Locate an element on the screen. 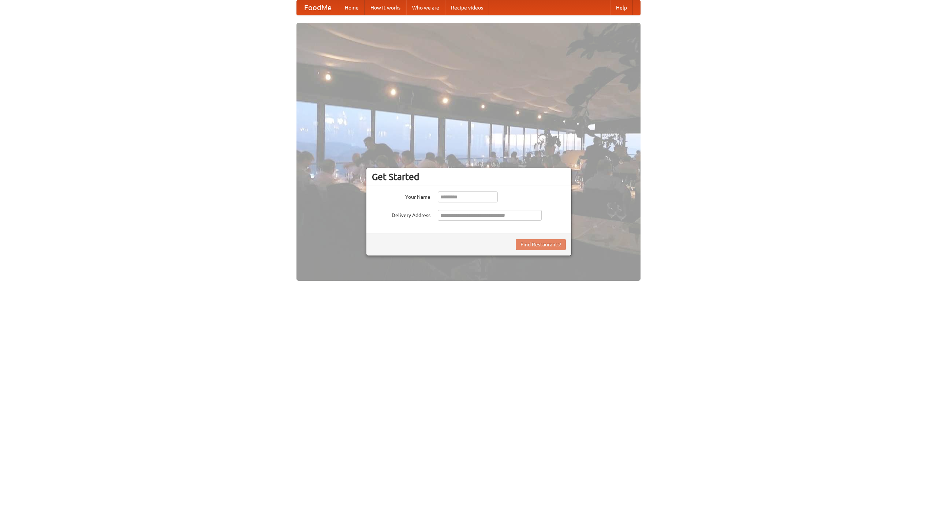 The image size is (937, 518). a: How it works is located at coordinates (385, 8).